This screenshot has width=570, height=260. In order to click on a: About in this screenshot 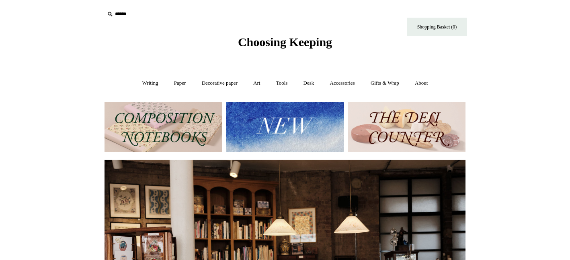, I will do `click(421, 83)`.